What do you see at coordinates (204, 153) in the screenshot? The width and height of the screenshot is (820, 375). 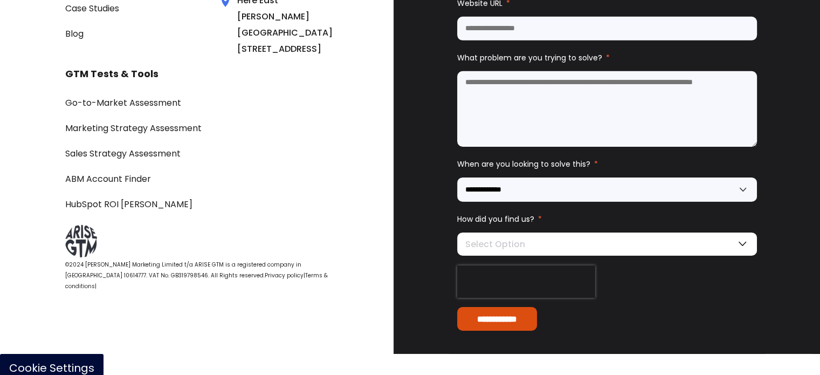 I see `div: Navigation Menu` at bounding box center [204, 153].